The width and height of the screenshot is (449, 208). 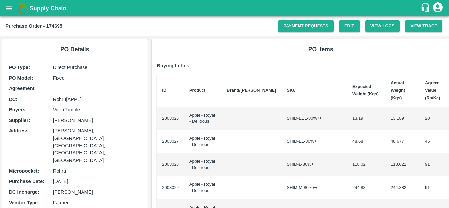 I want to click on td: SHIM-EL-80%++, so click(x=314, y=142).